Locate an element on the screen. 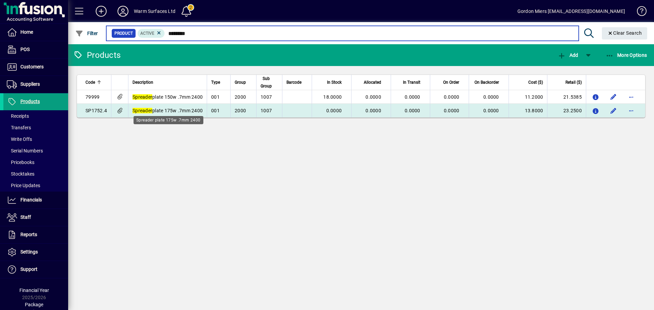 The width and height of the screenshot is (654, 310). span: Clear Search is located at coordinates (624, 33).